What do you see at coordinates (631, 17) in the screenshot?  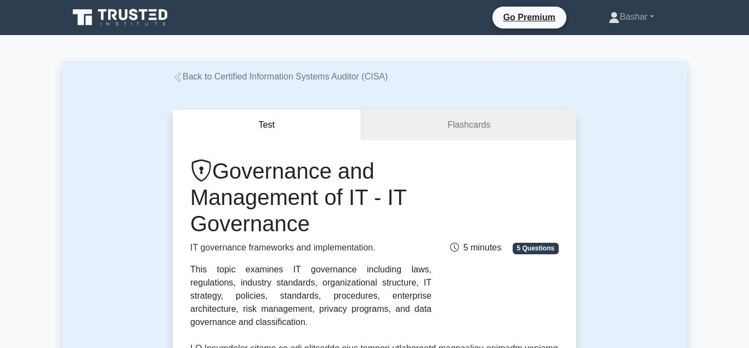 I see `a: Bashar` at bounding box center [631, 17].